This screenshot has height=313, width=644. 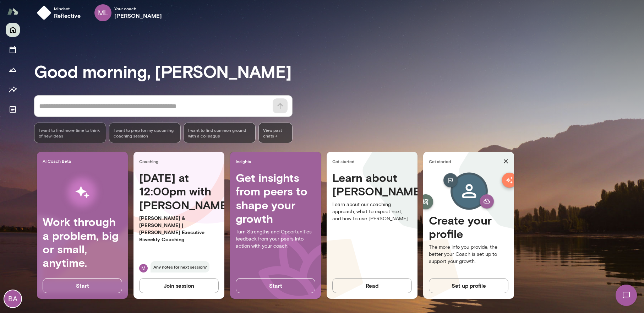 What do you see at coordinates (276, 239) in the screenshot?
I see `p: Turn Strengths and Opportunities feedback from your peers into action with your coach.` at bounding box center [276, 239].